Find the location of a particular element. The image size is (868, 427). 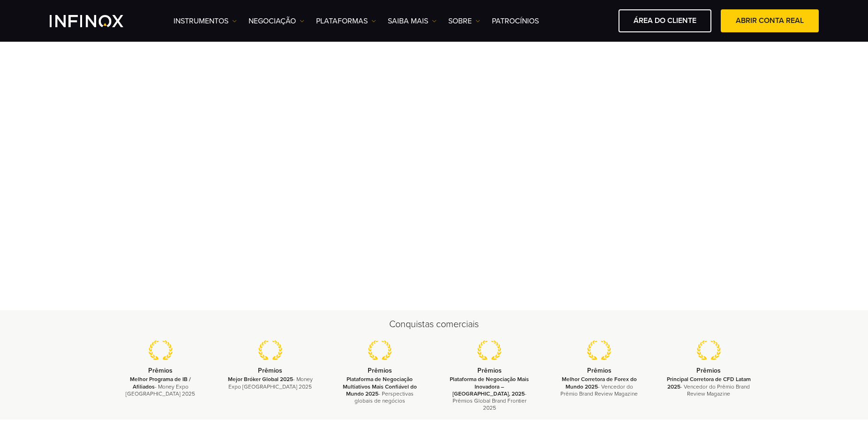

strong: Mejor Bróker Global 2025 is located at coordinates (261, 380).